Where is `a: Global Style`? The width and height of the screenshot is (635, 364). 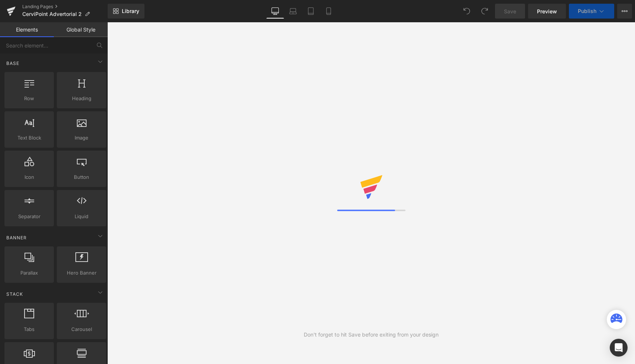 a: Global Style is located at coordinates (81, 30).